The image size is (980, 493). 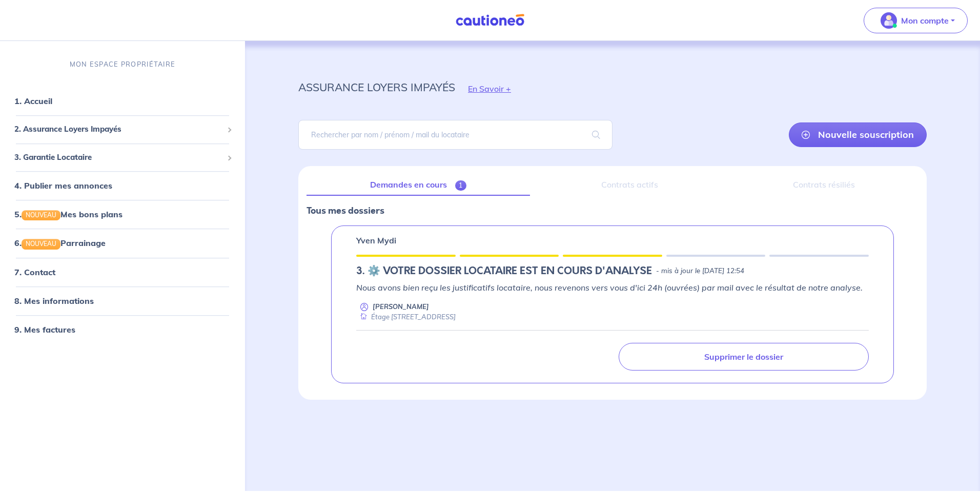 I want to click on div: 5.NOUVEAUMes bons plans, so click(x=123, y=214).